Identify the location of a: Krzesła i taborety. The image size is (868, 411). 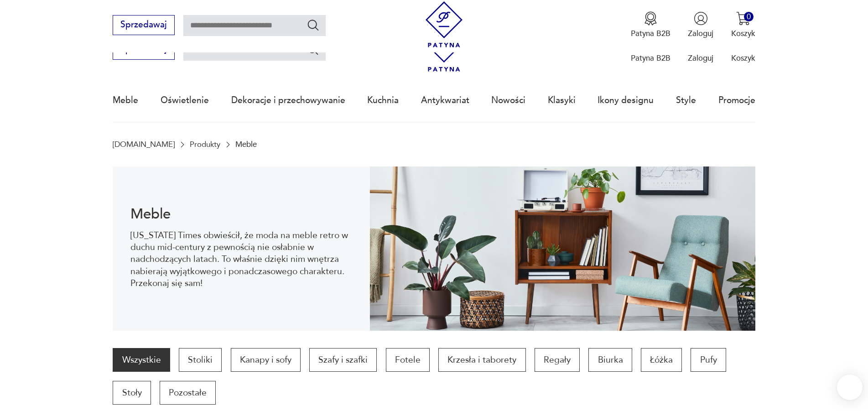
(481, 360).